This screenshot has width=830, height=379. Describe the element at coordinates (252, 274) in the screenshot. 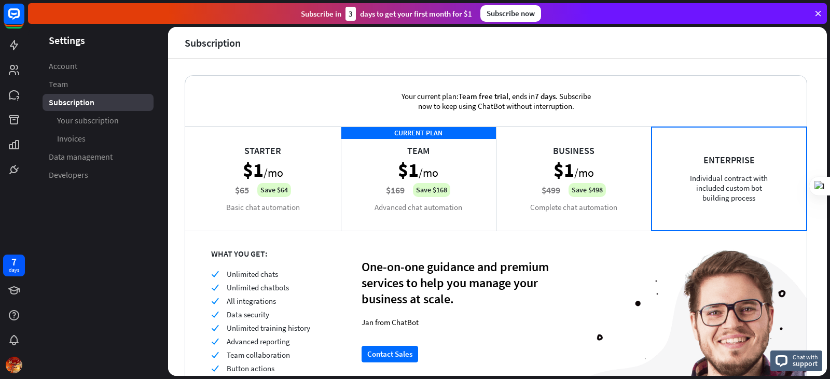

I see `span: Unlimited chats` at that location.